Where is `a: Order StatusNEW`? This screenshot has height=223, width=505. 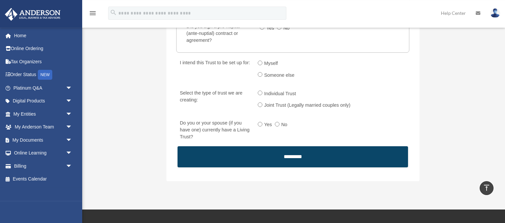
a: Order StatusNEW is located at coordinates (43, 75).